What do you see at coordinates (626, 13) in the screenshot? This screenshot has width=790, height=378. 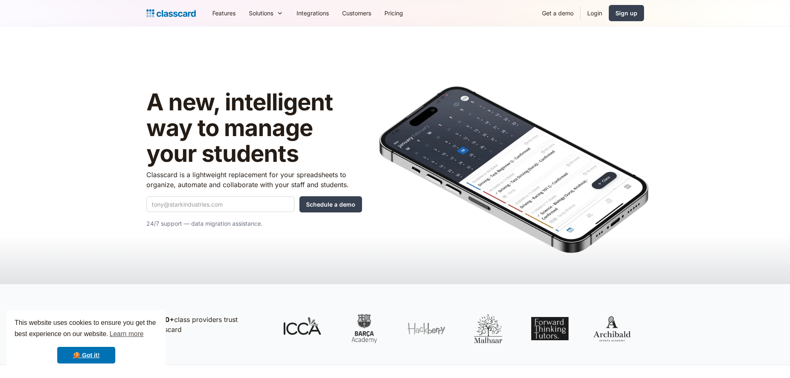 I see `a: Sign up` at bounding box center [626, 13].